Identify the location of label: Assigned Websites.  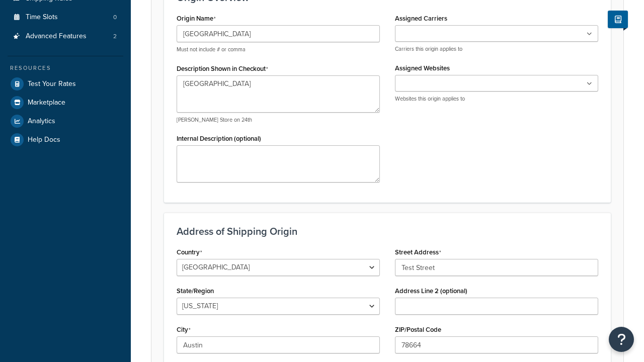
(422, 68).